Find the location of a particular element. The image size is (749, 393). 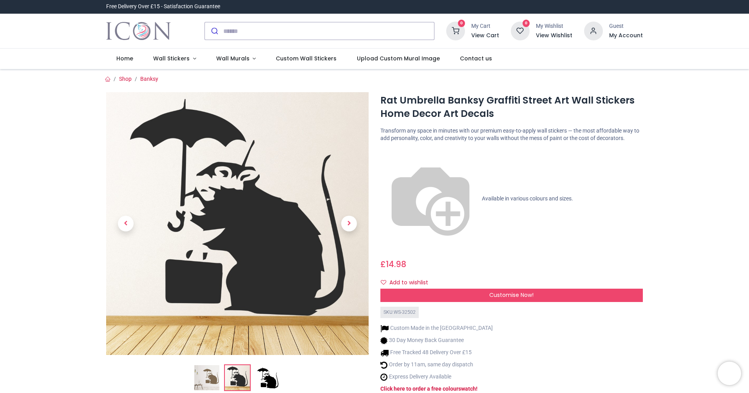

li: Order by 11am, same day dispatch is located at coordinates (436, 364).